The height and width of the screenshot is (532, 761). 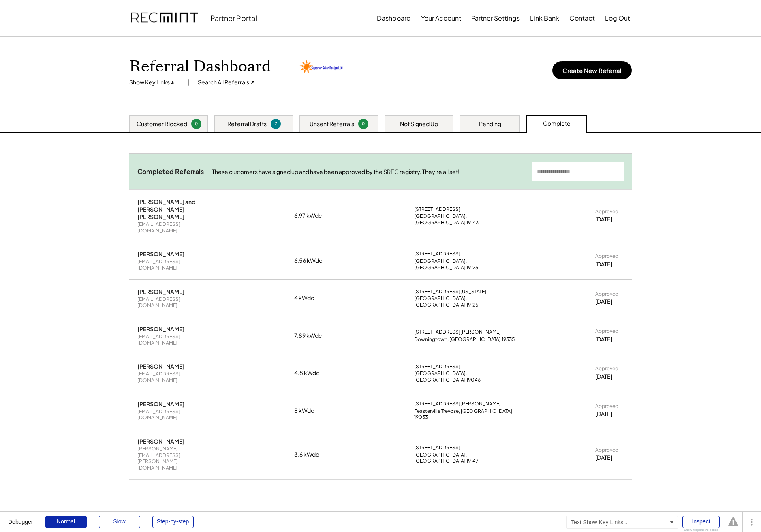 What do you see at coordinates (315, 335) in the screenshot?
I see `div: 7.89 kWdc` at bounding box center [315, 335].